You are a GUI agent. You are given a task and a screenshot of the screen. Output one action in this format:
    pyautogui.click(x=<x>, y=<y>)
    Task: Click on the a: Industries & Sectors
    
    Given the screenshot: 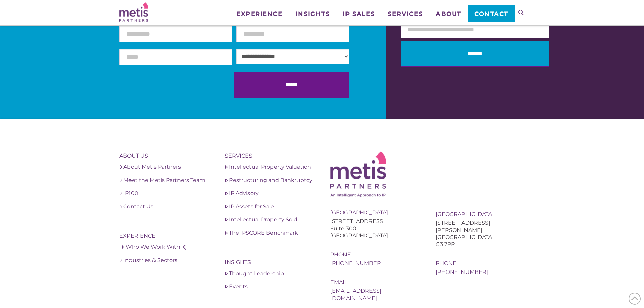 What is the action you would take?
    pyautogui.click(x=164, y=260)
    